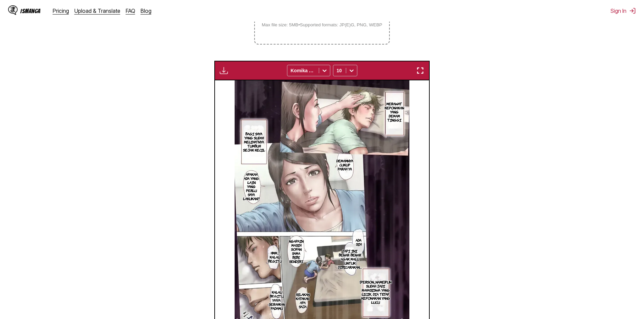  Describe the element at coordinates (97, 11) in the screenshot. I see `a: Upload & Translate` at that location.